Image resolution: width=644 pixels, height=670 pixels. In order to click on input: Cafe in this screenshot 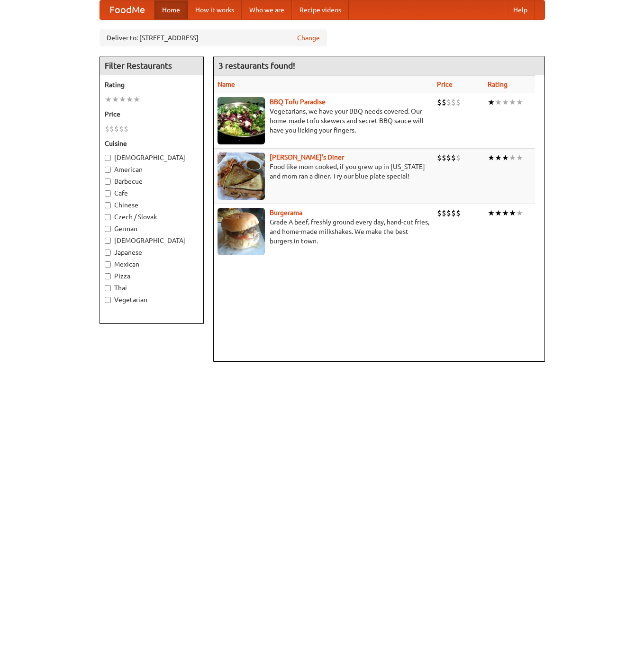, I will do `click(107, 193)`.